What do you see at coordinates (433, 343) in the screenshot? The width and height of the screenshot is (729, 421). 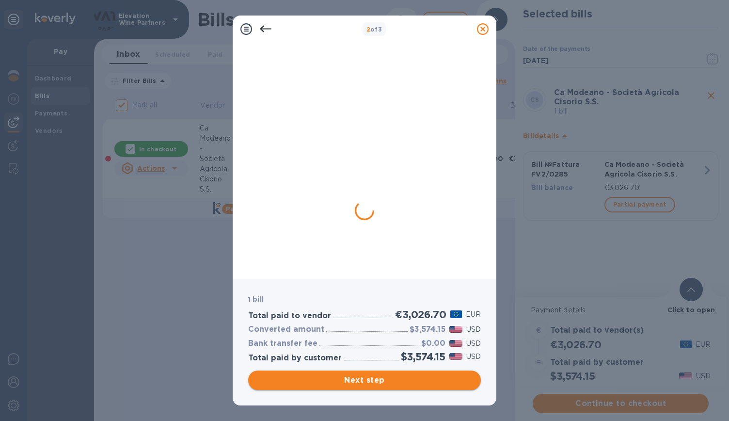 I see `h3: $0.00` at bounding box center [433, 343].